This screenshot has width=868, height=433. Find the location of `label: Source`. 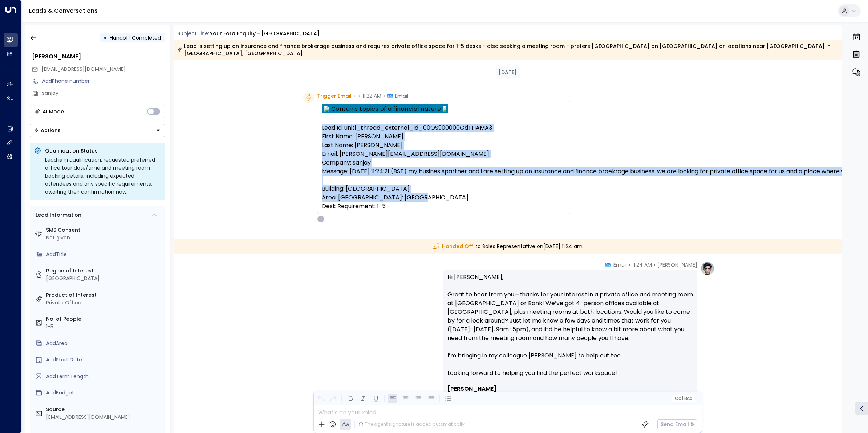

label: Source is located at coordinates (104, 409).